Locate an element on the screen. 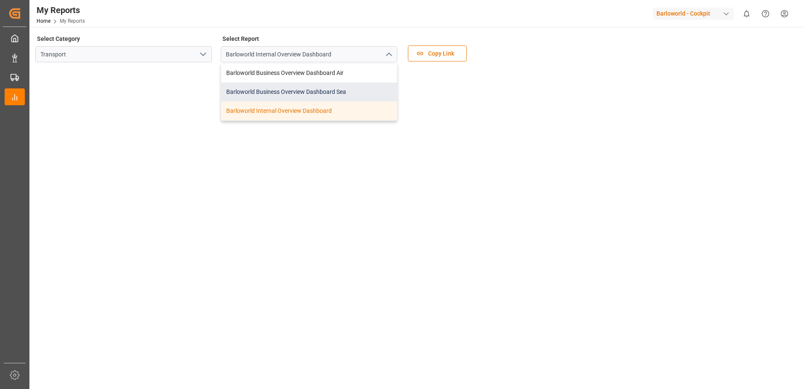 This screenshot has width=804, height=389. button: Copy Link is located at coordinates (437, 53).